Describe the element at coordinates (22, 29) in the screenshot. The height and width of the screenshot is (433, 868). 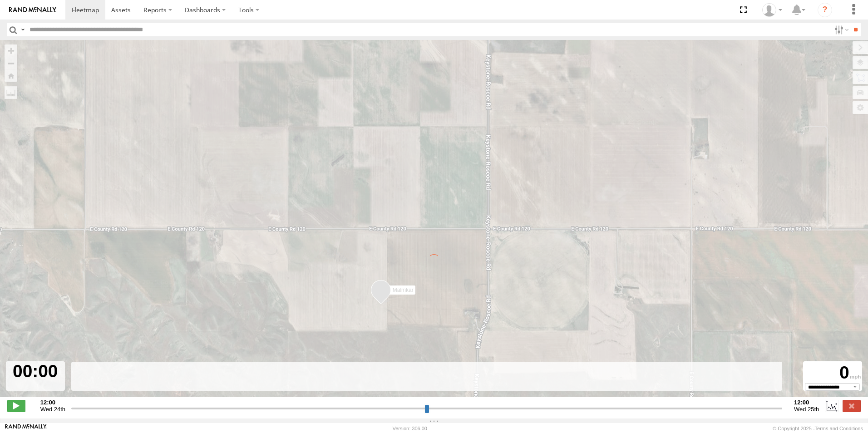
I see `label: Search Query` at that location.